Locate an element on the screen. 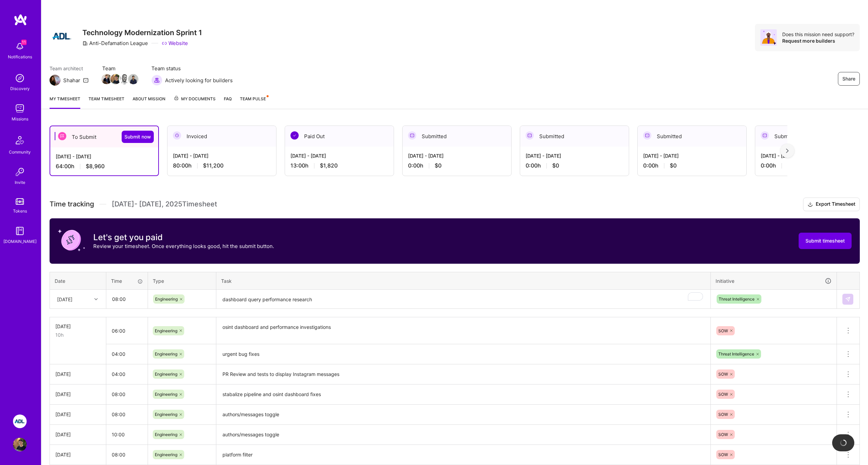 The image size is (868, 465). span: Team Pulse is located at coordinates (253, 99).